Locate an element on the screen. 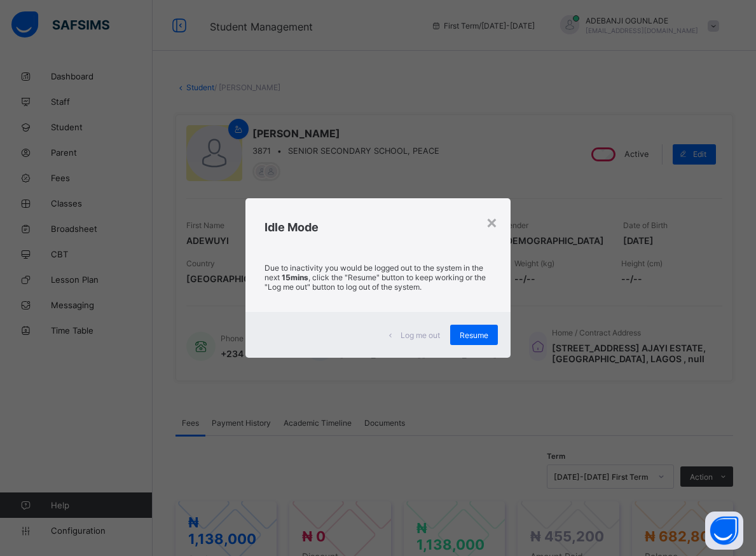 The width and height of the screenshot is (756, 556). span: Resume is located at coordinates (473, 335).